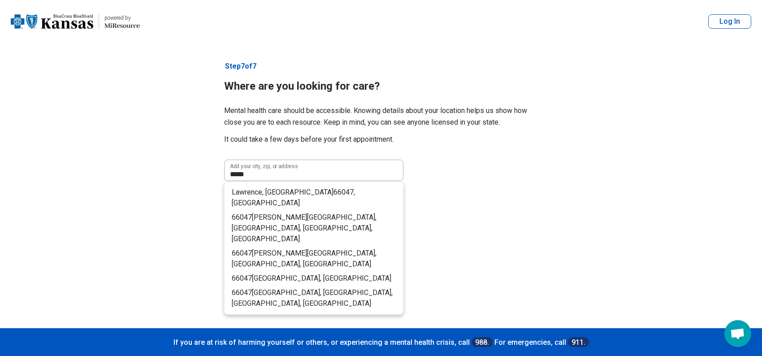 The image size is (762, 356). What do you see at coordinates (381, 117) in the screenshot?
I see `p: Mental health care should be accessible. Knowing details about your location helps us show how cl...` at bounding box center [381, 117].